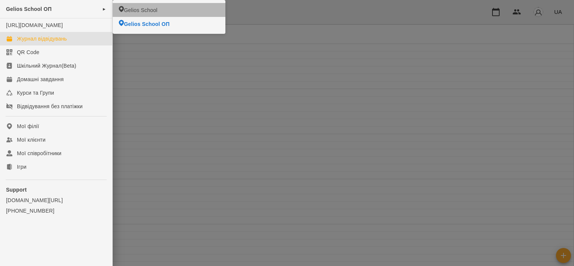 The height and width of the screenshot is (266, 574). What do you see at coordinates (21, 167) in the screenshot?
I see `div: Ігри` at bounding box center [21, 167].